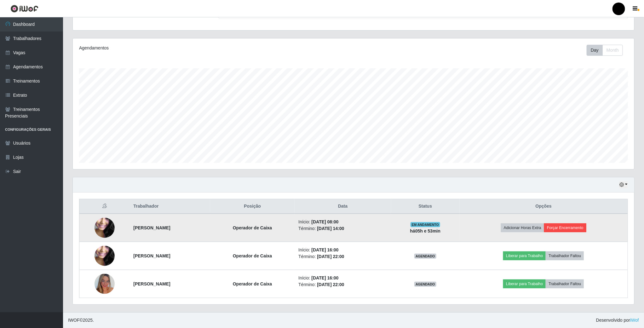 The width and height of the screenshot is (644, 328). What do you see at coordinates (252, 206) in the screenshot?
I see `th: Posição` at bounding box center [252, 206].